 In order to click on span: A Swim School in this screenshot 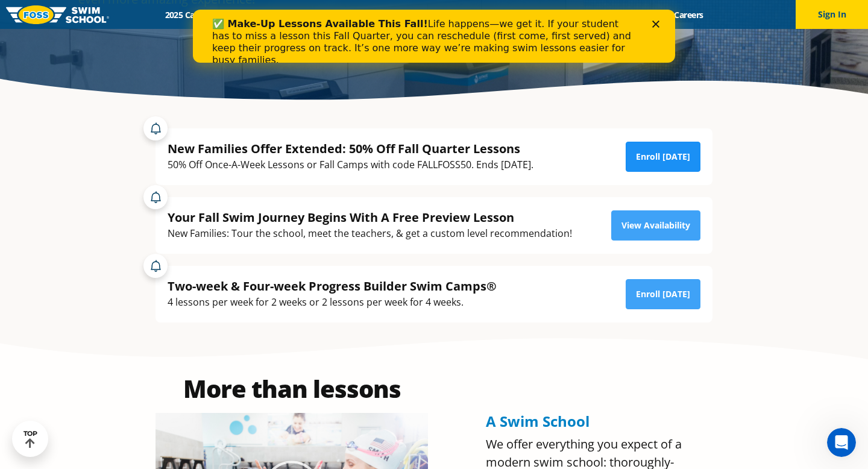, I will do `click(538, 421)`.